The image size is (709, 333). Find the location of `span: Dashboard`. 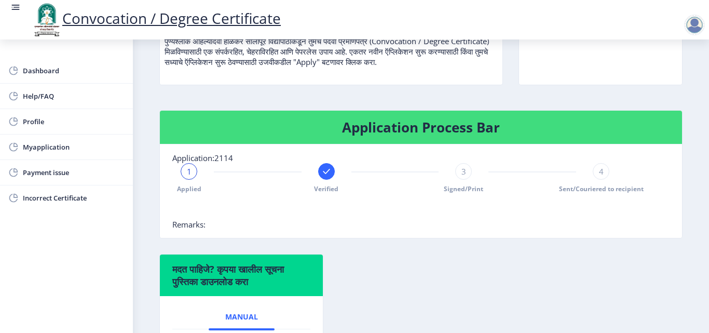

span: Dashboard is located at coordinates (74, 71).